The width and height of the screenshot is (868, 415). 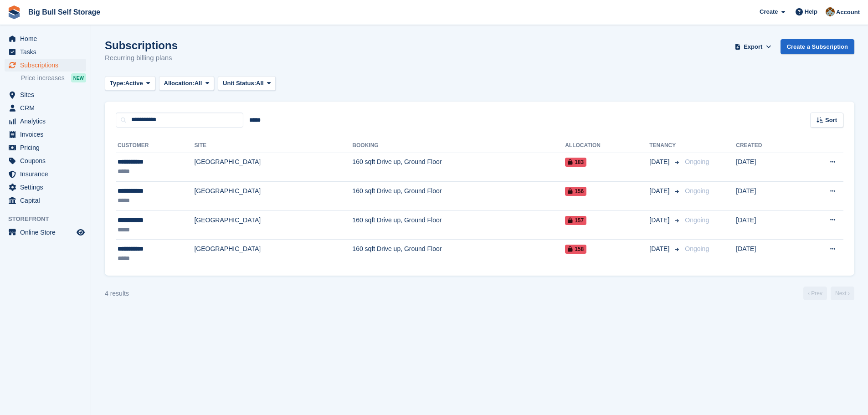 What do you see at coordinates (769, 12) in the screenshot?
I see `span: Create` at bounding box center [769, 12].